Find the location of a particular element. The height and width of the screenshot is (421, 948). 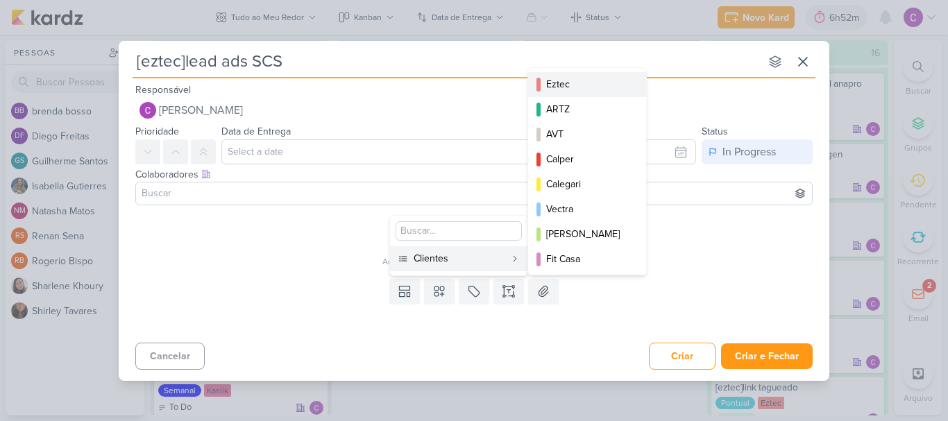

div: Fit Casa is located at coordinates (588, 259).